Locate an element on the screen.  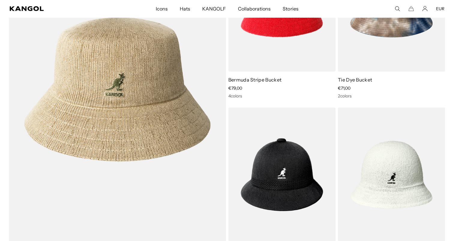
div: 2 colors is located at coordinates (391, 96).